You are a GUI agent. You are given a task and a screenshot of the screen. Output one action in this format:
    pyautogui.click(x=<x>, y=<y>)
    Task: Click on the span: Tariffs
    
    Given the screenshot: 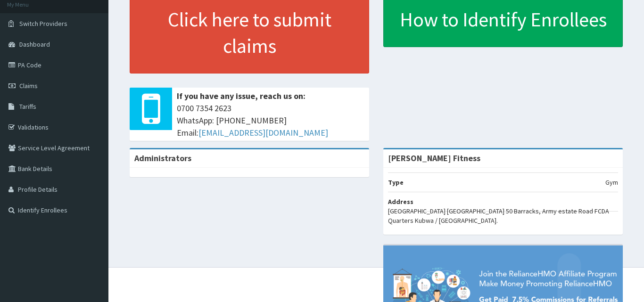 What is the action you would take?
    pyautogui.click(x=28, y=107)
    